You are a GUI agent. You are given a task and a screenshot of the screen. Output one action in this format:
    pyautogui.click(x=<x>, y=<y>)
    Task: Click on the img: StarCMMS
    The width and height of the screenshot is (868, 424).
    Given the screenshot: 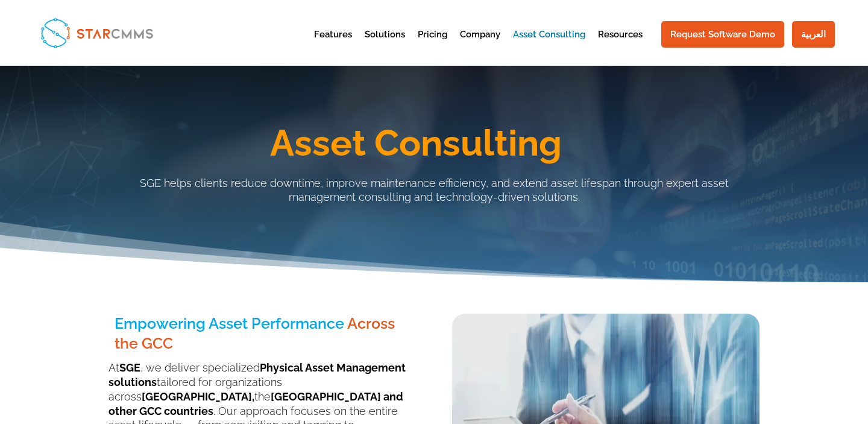 What is the action you would take?
    pyautogui.click(x=97, y=32)
    